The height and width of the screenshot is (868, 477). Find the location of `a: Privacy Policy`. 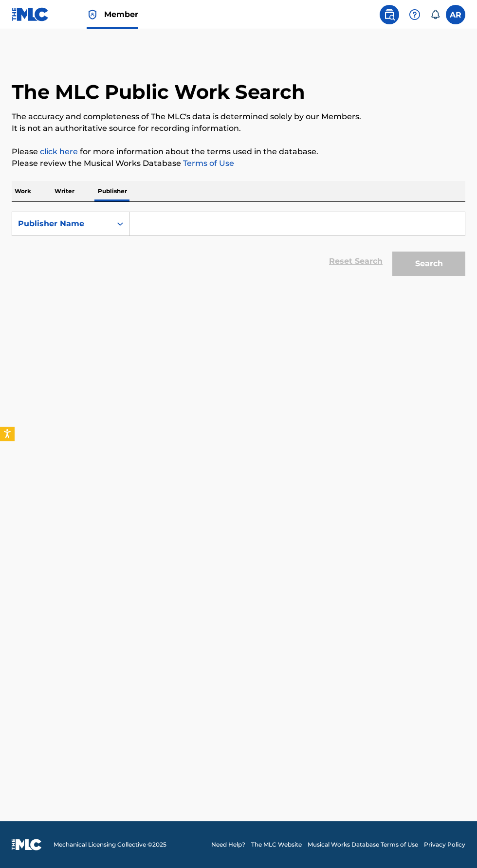

a: Privacy Policy is located at coordinates (444, 845).